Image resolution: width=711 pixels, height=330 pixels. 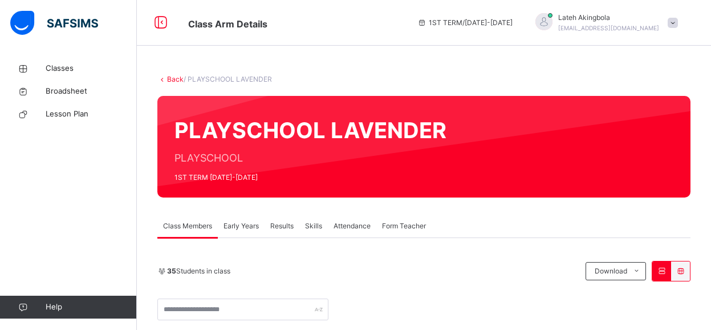 What do you see at coordinates (465, 23) in the screenshot?
I see `span: session/term information` at bounding box center [465, 23].